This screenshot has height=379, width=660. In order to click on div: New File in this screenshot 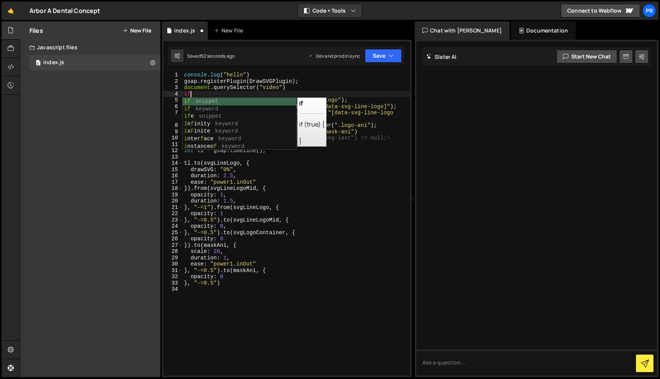, I will do `click(230, 31)`.